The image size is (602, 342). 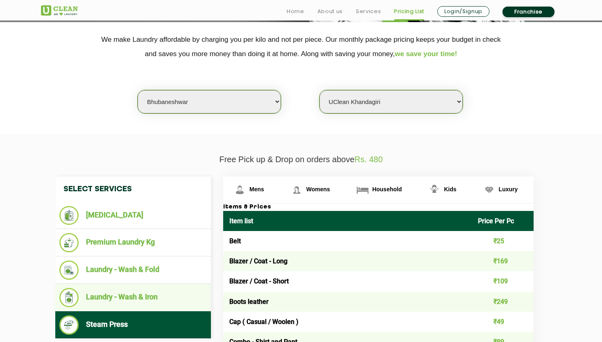 I want to click on td: Blazer / Coat - Long, so click(x=347, y=261).